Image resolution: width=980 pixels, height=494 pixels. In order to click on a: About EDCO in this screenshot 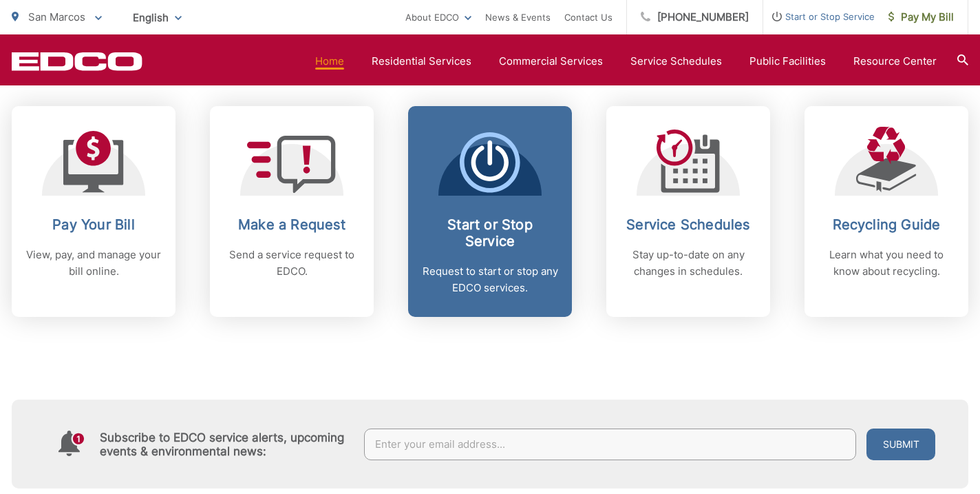, I will do `click(438, 18)`.